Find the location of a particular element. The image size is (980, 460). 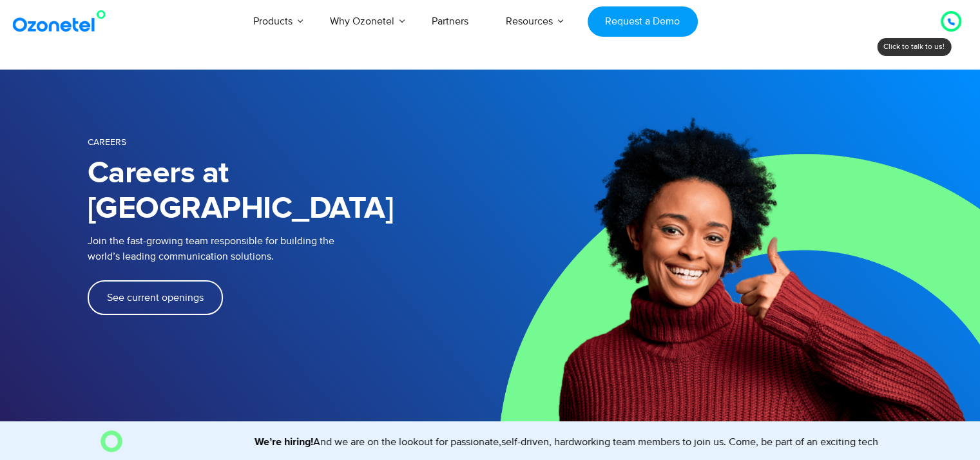

span: See current openings is located at coordinates (155, 298).